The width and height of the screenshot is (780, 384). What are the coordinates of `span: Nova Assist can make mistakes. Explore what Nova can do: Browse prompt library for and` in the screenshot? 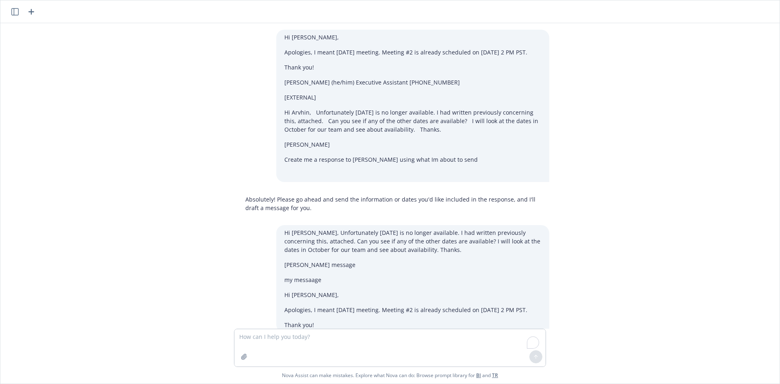 It's located at (390, 375).